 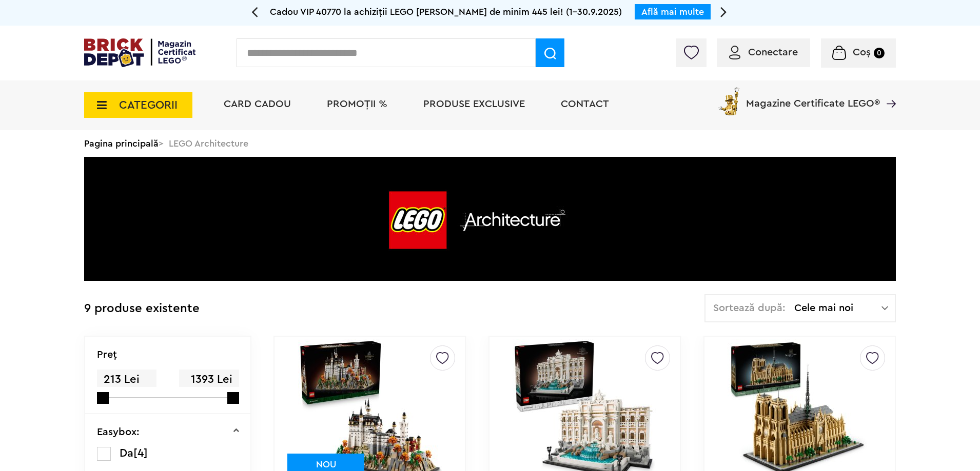 What do you see at coordinates (127, 379) in the screenshot?
I see `span: 213 Lei` at bounding box center [127, 379].